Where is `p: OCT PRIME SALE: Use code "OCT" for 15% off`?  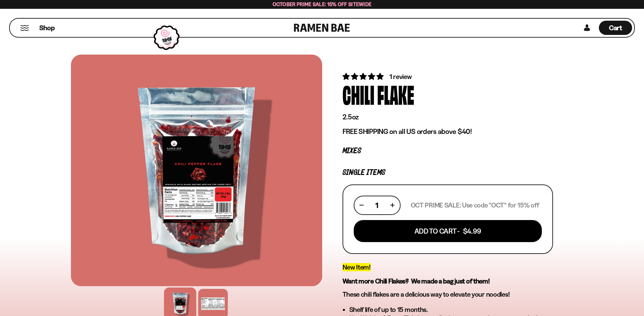 p: OCT PRIME SALE: Use code "OCT" for 15% off is located at coordinates (475, 205).